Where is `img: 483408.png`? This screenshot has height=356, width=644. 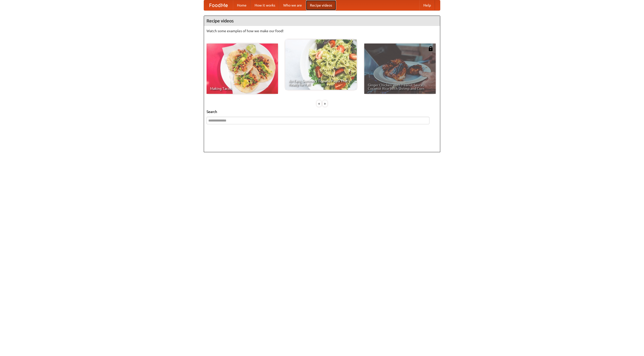 img: 483408.png is located at coordinates (431, 49).